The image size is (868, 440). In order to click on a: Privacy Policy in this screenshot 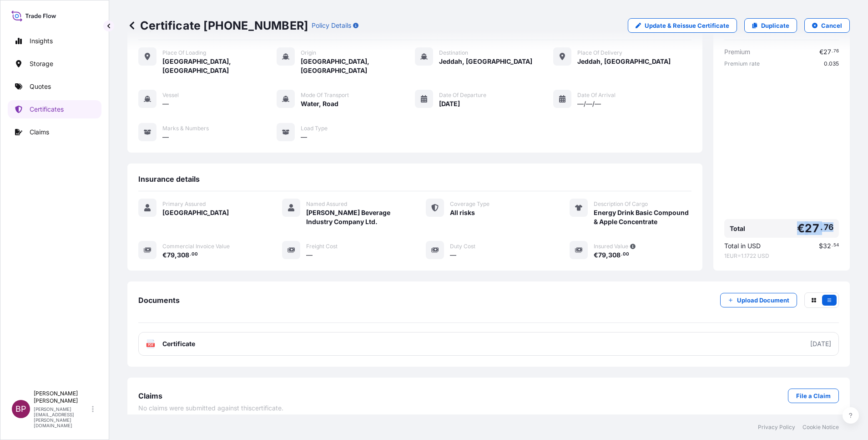, I will do `click(777, 427)`.